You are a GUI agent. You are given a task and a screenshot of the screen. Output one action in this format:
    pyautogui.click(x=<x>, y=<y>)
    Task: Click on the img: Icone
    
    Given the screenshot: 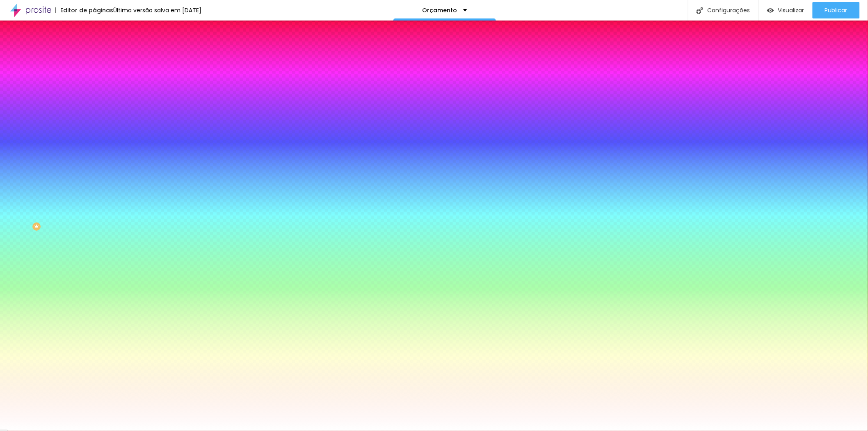 What is the action you would take?
    pyautogui.click(x=700, y=10)
    